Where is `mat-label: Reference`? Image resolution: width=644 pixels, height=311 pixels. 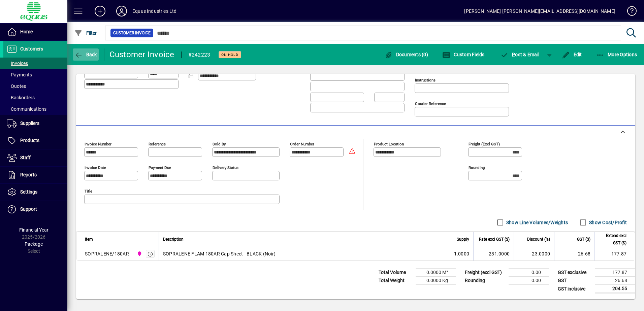 mat-label: Reference is located at coordinates (157, 144).